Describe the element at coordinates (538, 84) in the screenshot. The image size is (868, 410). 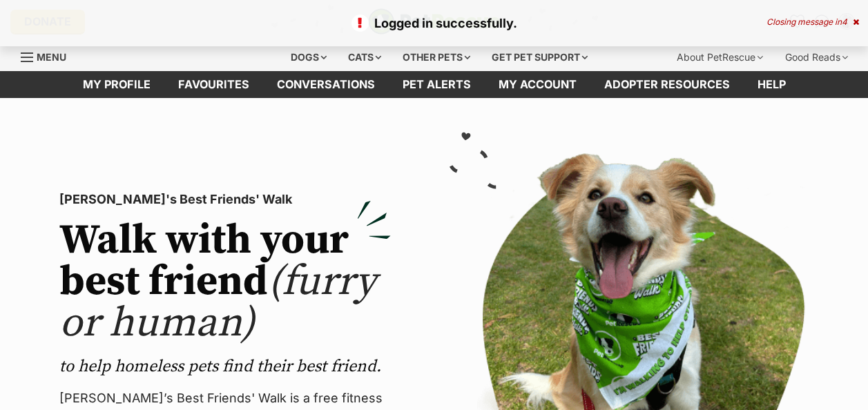
I see `a: My account` at that location.